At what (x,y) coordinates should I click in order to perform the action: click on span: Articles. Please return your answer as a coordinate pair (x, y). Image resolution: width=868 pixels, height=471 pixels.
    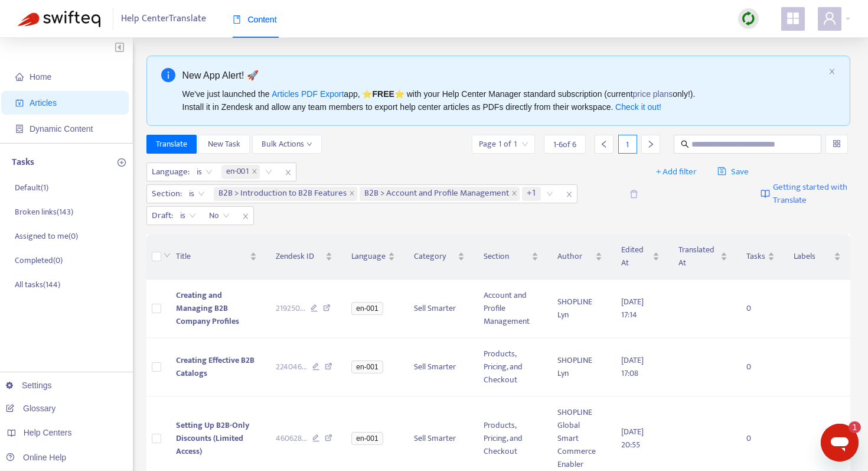
    Looking at the image, I should click on (43, 103).